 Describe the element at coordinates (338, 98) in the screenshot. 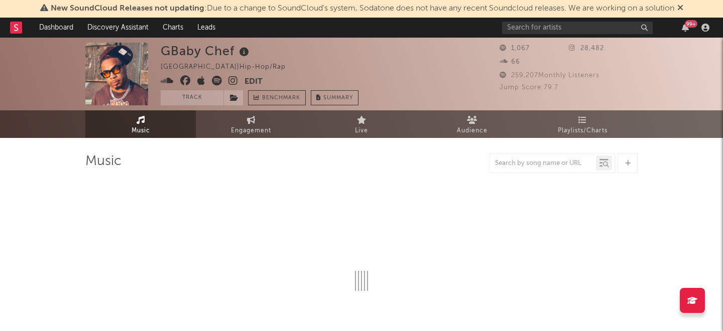

I see `span: Summary` at that location.